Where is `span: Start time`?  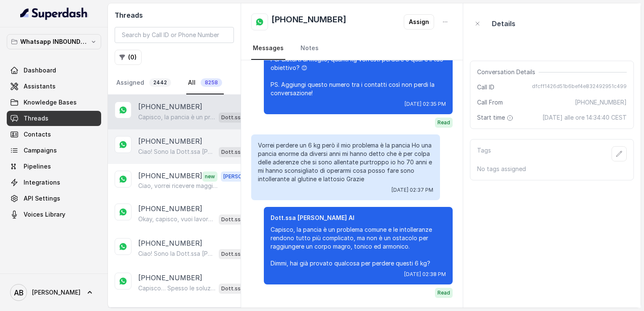 span: Start time is located at coordinates (496, 118).